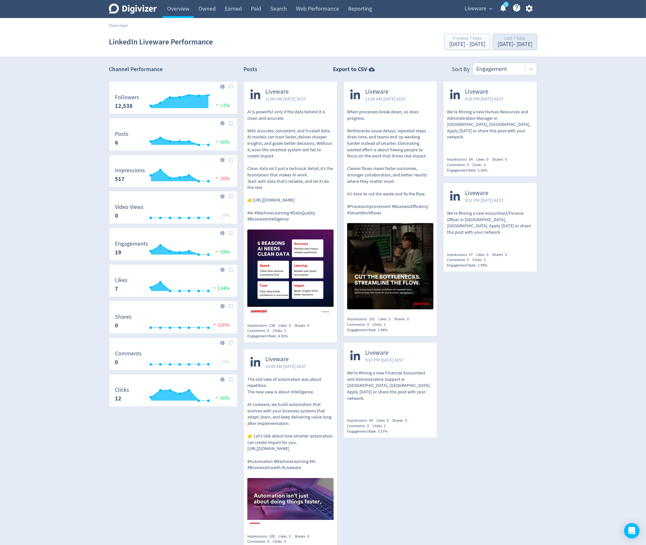 This screenshot has height=545, width=646. What do you see at coordinates (383, 432) in the screenshot?
I see `span: 3.57%` at bounding box center [383, 432].